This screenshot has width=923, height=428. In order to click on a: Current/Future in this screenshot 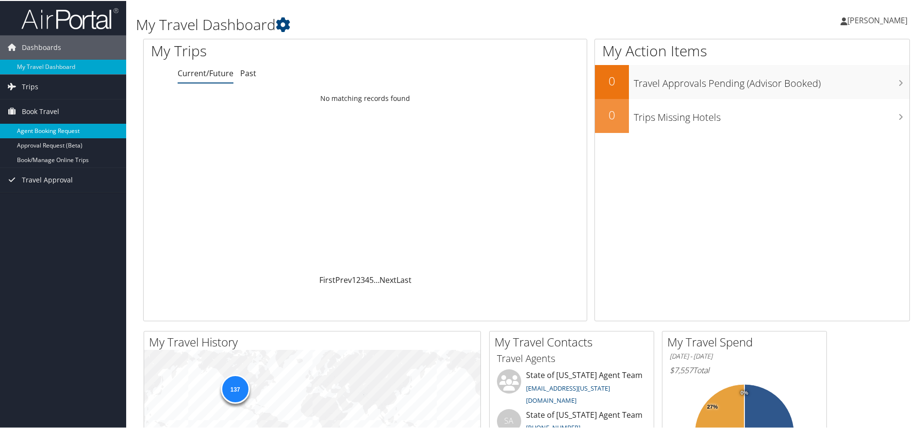, I will do `click(205, 72)`.